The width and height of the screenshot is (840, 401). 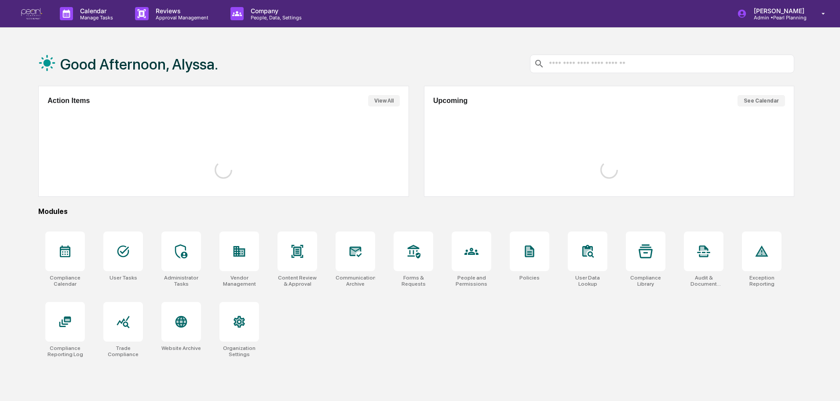 What do you see at coordinates (762, 101) in the screenshot?
I see `button: See Calendar` at bounding box center [762, 101].